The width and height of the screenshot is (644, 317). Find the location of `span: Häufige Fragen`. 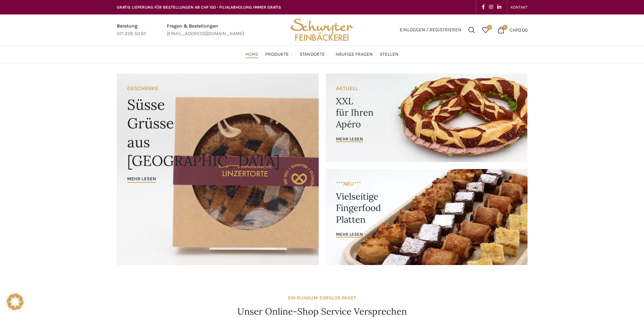

span: Häufige Fragen is located at coordinates (354, 54).